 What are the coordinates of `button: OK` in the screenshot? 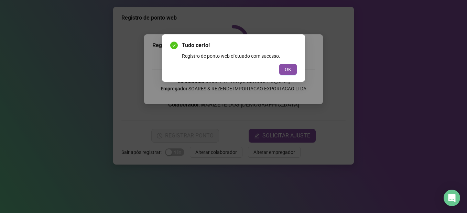 It's located at (288, 70).